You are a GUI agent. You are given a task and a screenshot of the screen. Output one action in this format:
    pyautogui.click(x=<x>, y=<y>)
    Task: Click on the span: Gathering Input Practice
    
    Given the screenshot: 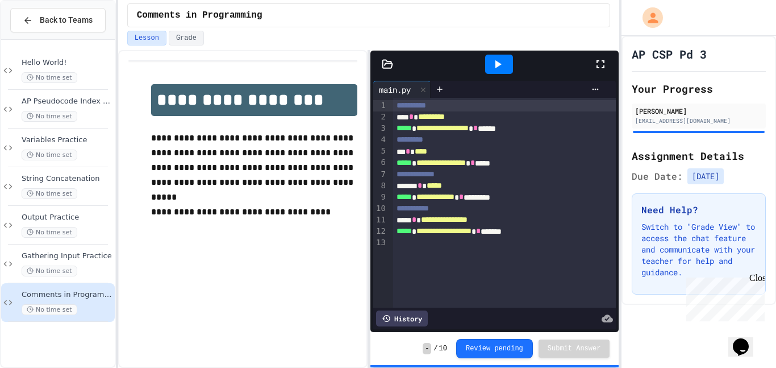 What is the action you would take?
    pyautogui.click(x=67, y=256)
    